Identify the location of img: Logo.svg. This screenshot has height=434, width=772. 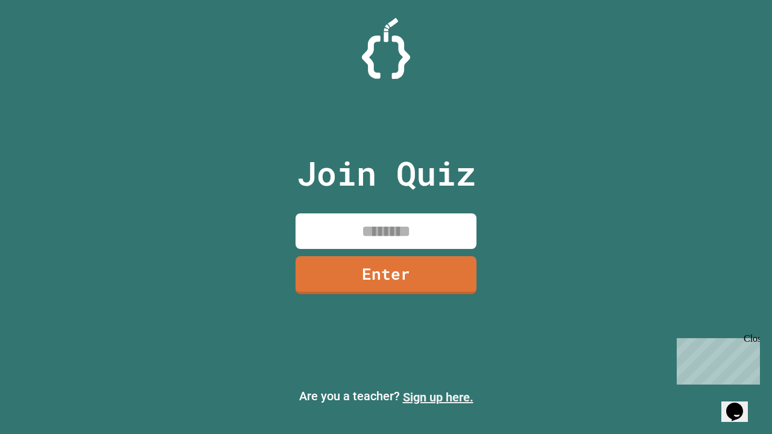
(386, 48).